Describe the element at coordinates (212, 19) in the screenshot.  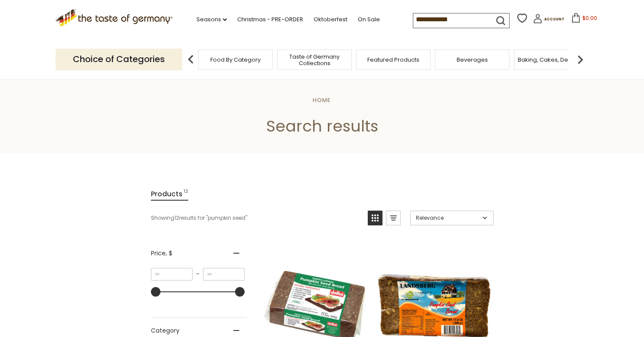
I see `a: Seasons` at that location.